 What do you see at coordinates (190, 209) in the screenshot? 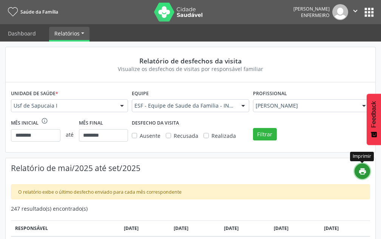
I see `div: 247 resultado(s) encontrado(s)` at bounding box center [190, 209].